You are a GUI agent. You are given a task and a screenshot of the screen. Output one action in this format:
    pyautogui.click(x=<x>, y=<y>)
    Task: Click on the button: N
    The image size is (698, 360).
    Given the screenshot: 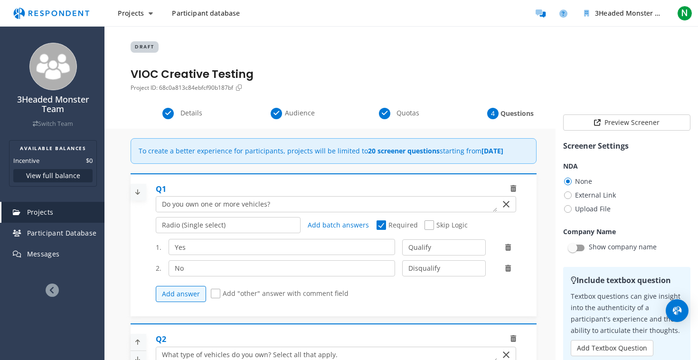 What is the action you would take?
    pyautogui.click(x=685, y=13)
    